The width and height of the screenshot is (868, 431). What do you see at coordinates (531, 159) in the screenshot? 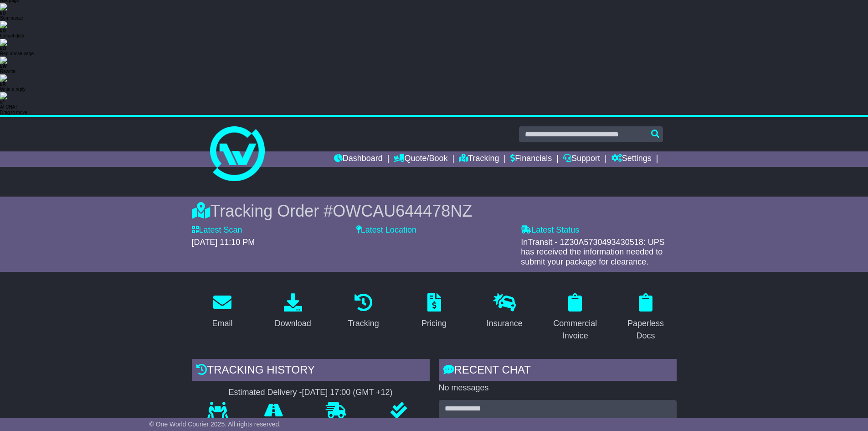
I see `a: Financials` at bounding box center [531, 159].